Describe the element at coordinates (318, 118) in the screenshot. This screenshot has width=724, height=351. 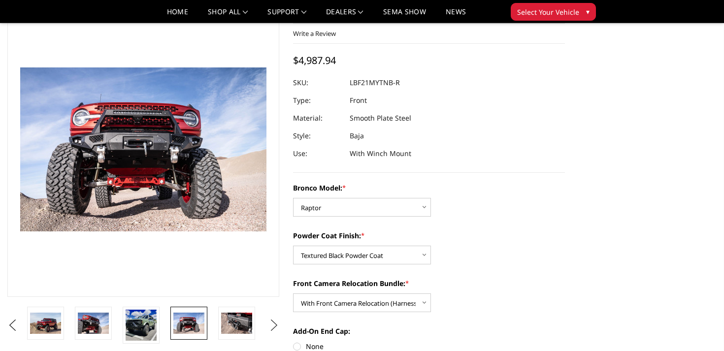
I see `dt: Material:` at that location.